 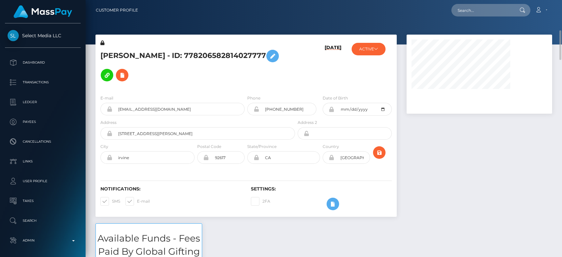 I want to click on p: Transactions, so click(x=43, y=82).